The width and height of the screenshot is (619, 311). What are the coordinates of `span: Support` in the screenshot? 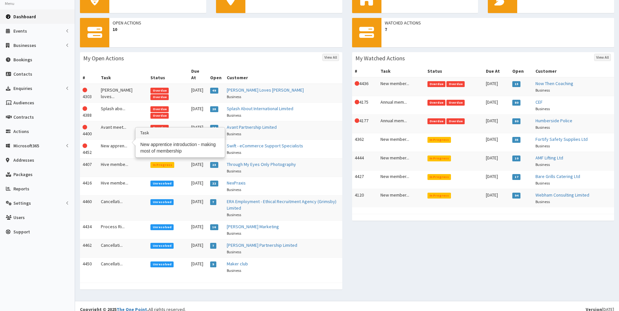 It's located at (22, 232).